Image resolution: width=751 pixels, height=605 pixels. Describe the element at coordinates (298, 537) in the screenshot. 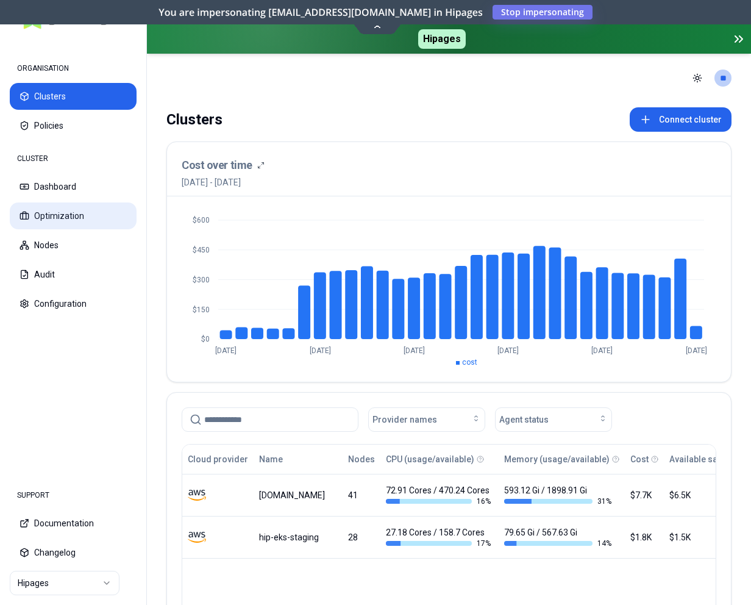

I see `div: hip-eks-staging` at that location.